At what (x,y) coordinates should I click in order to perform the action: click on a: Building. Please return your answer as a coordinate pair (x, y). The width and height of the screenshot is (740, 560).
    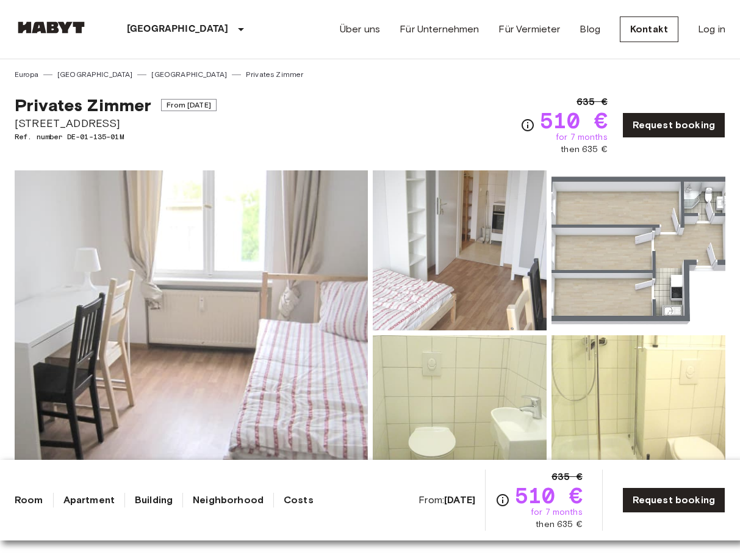
    Looking at the image, I should click on (154, 500).